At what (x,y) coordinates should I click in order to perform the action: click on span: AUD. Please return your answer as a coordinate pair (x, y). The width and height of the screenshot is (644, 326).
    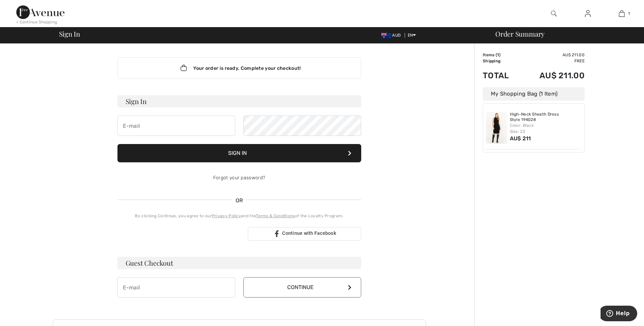
    Looking at the image, I should click on (392, 35).